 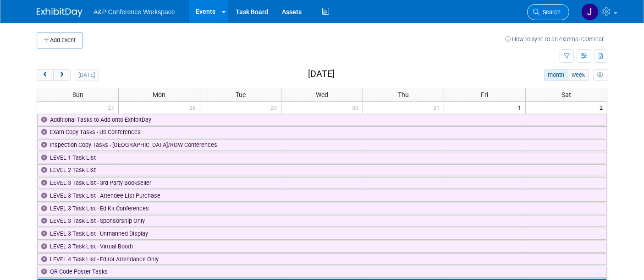 I want to click on a: LEVEL 3 Task List - Ed Kit Conferences, so click(x=322, y=209).